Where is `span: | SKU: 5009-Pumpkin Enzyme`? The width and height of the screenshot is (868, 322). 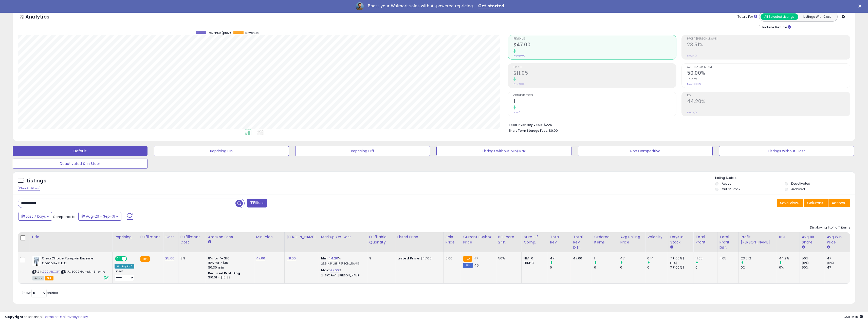 span: | SKU: 5009-Pumpkin Enzyme is located at coordinates (82, 272).